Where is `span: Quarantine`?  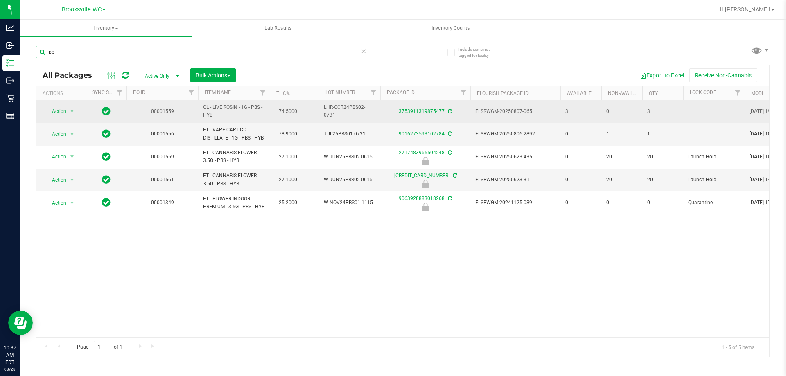 span: Quarantine is located at coordinates (714, 203).